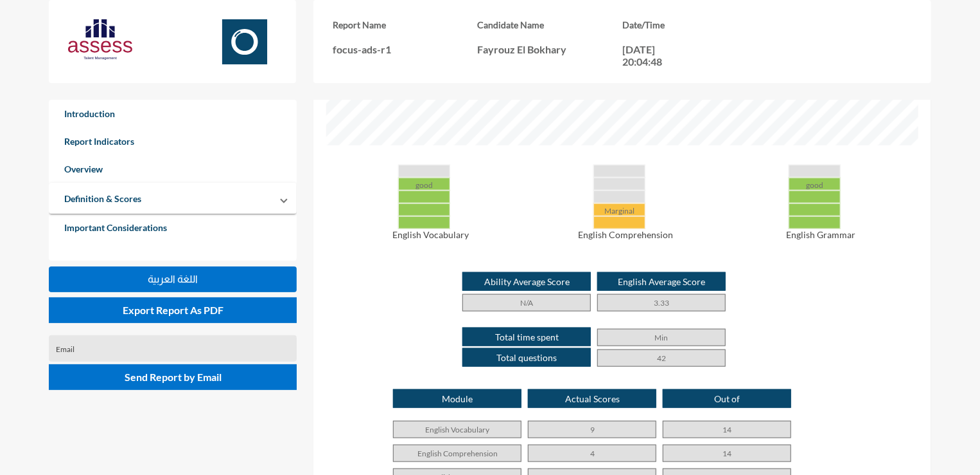 The image size is (980, 475). What do you see at coordinates (405, 49) in the screenshot?
I see `p: focus-ads-r1` at bounding box center [405, 49].